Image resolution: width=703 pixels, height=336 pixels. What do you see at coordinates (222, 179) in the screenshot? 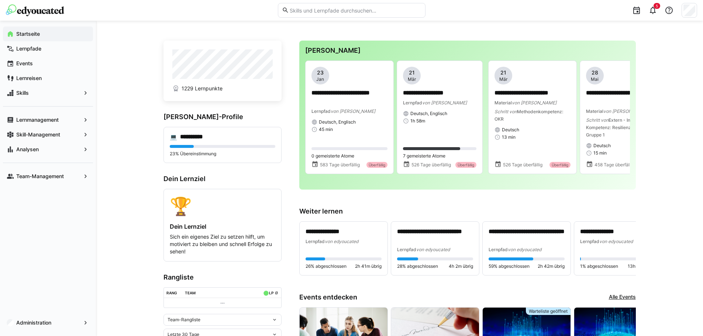
I see `h3: Dein Lernziel` at bounding box center [222, 179].